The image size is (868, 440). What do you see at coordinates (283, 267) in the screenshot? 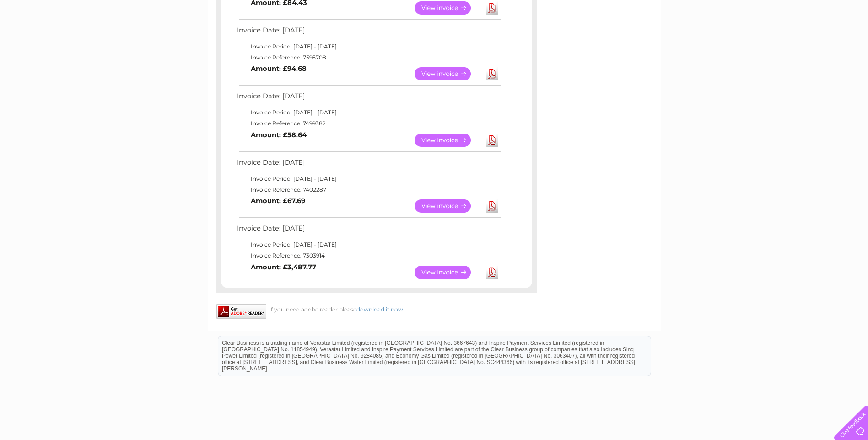
I see `b: Amount: £3,487.77` at bounding box center [283, 267].